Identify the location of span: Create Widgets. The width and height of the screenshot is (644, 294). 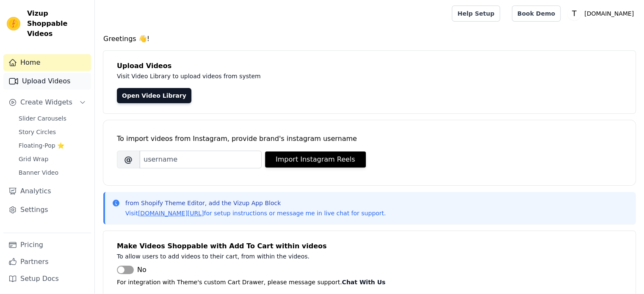
(46, 102).